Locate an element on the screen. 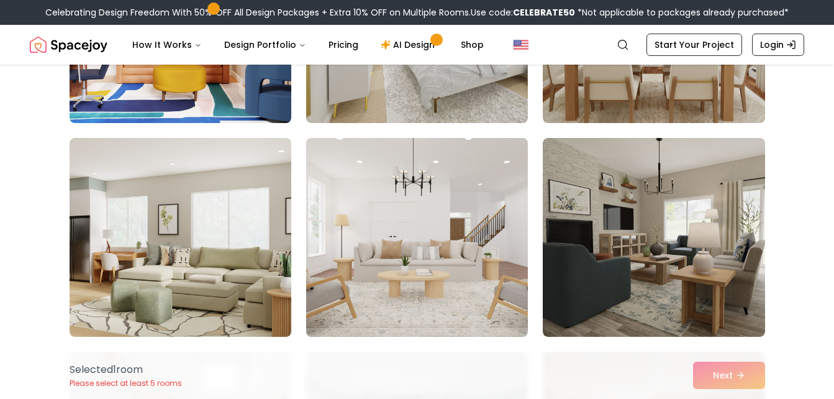 The image size is (834, 399). p: Please select at least 5 rooms is located at coordinates (125, 383).